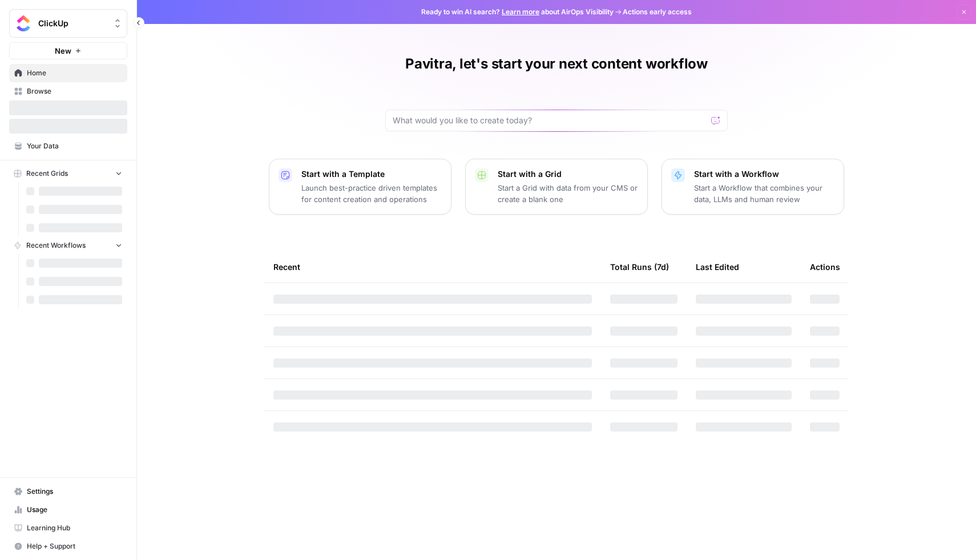 Image resolution: width=976 pixels, height=560 pixels. What do you see at coordinates (68, 51) in the screenshot?
I see `button: New` at bounding box center [68, 51].